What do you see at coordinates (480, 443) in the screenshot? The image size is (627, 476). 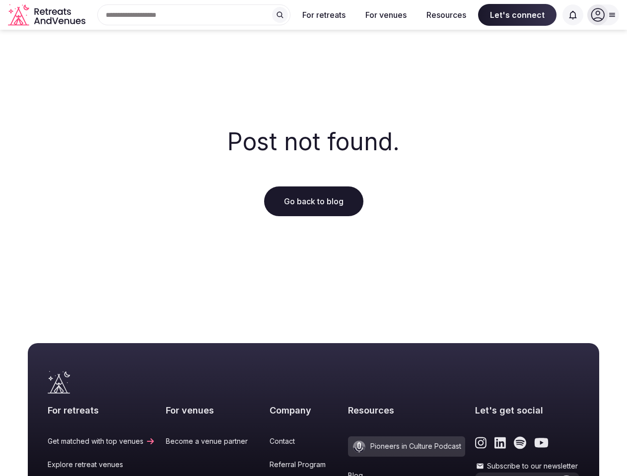 I see `a: Link to the retreats and venues Instagram page` at bounding box center [480, 443].